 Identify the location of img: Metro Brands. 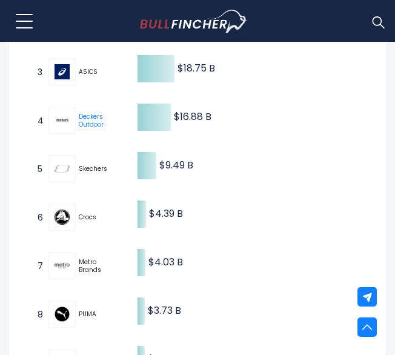
(62, 266).